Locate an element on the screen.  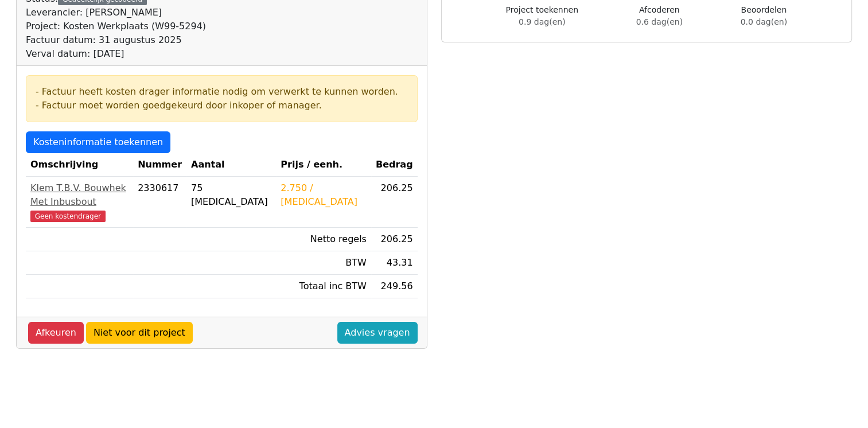
a: Klem T.B.V. Bouwhek Met InbusboutGeen kostendrager is located at coordinates (79, 202).